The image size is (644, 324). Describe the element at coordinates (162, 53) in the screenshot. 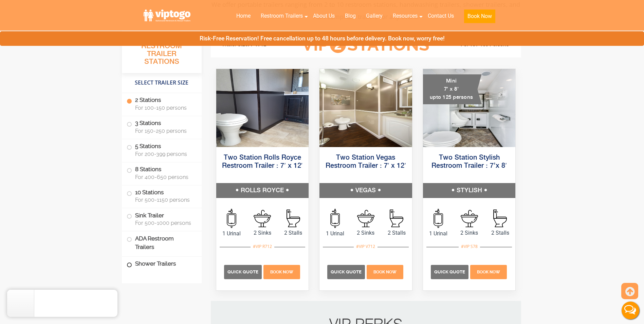

I see `h3: All Portable Restroom Trailer Stations` at that location.